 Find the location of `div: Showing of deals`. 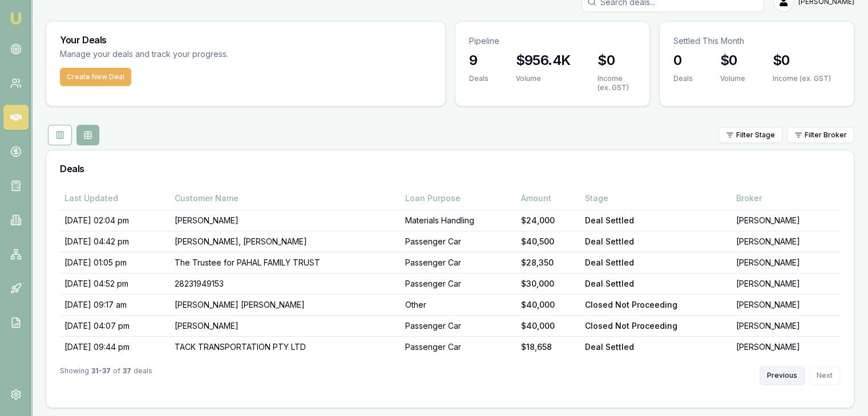

div: Showing of deals is located at coordinates (106, 376).